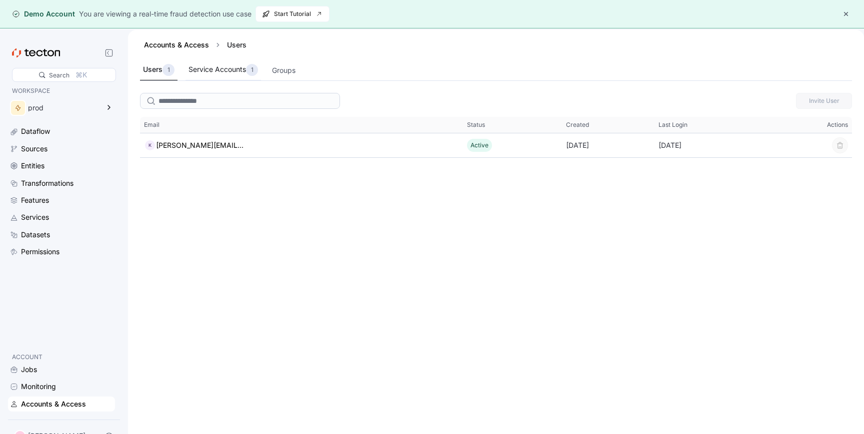 This screenshot has width=864, height=434. Describe the element at coordinates (61, 217) in the screenshot. I see `a: Services` at that location.